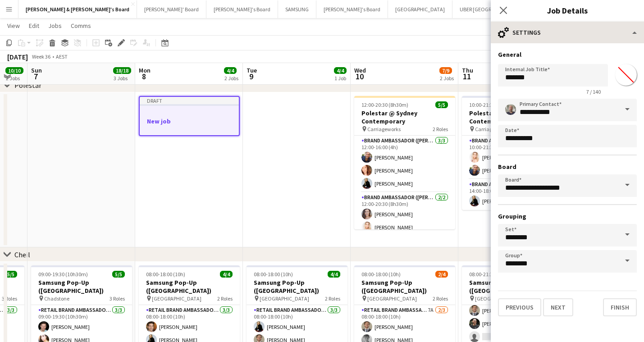 This screenshot has height=342, width=644. What do you see at coordinates (14, 26) in the screenshot?
I see `a: View` at bounding box center [14, 26].